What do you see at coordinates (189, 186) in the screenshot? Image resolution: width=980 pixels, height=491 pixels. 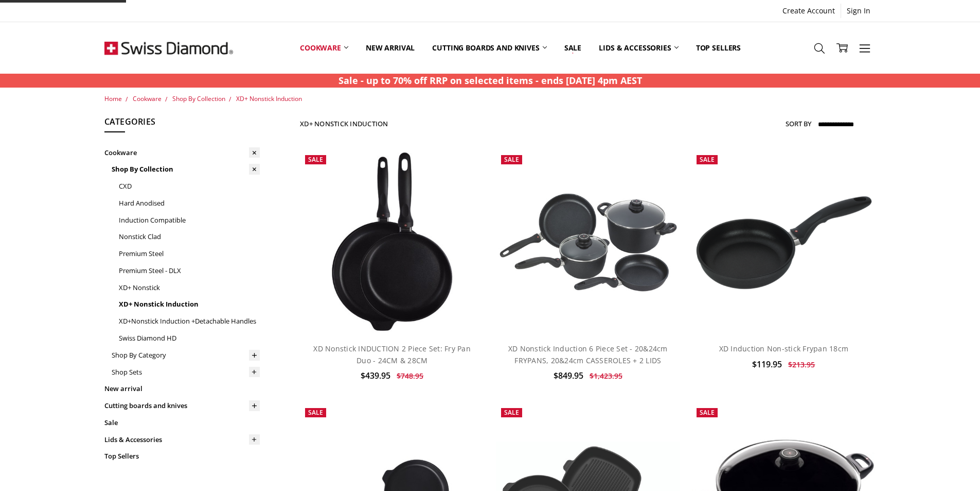 I see `a: CXD` at bounding box center [189, 186].